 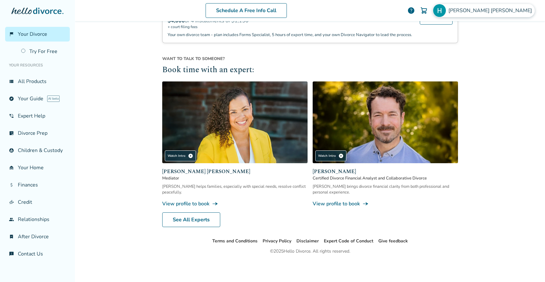 What do you see at coordinates (424, 11) in the screenshot?
I see `img: Cart` at bounding box center [424, 11].